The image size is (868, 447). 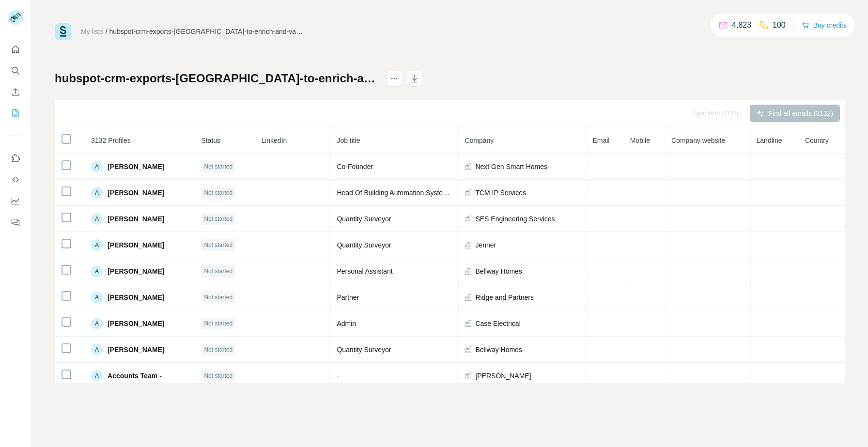 What do you see at coordinates (16, 92) in the screenshot?
I see `button: Enrich CSV` at bounding box center [16, 92].